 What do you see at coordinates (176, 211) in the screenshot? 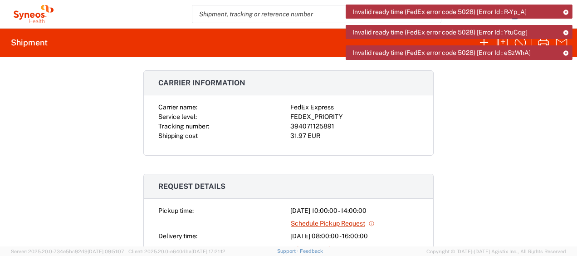
I see `span: Pickup time:` at bounding box center [176, 211].